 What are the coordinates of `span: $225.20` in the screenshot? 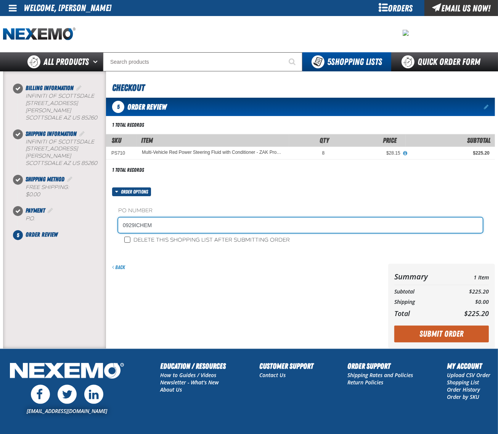 It's located at (476, 313).